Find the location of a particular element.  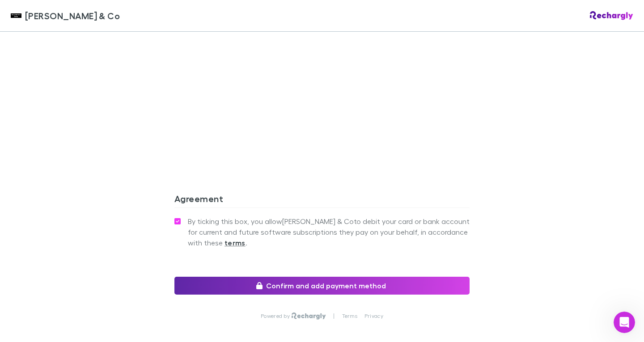

p: Powered by is located at coordinates (276, 316).